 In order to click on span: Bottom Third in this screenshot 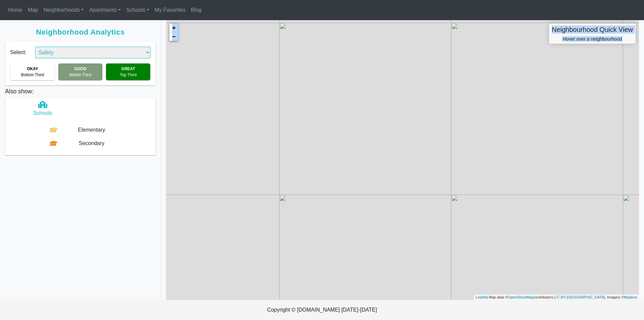, I will do `click(32, 75)`.